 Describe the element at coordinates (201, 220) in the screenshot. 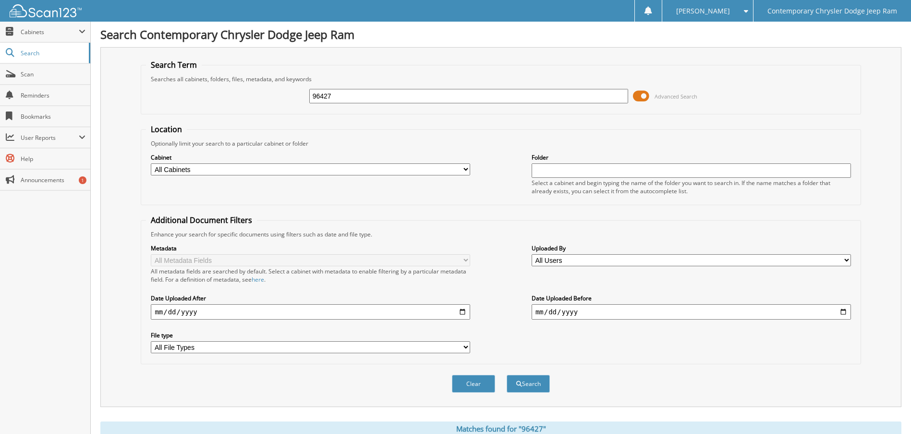

I see `legend: Additional Document Filters` at that location.